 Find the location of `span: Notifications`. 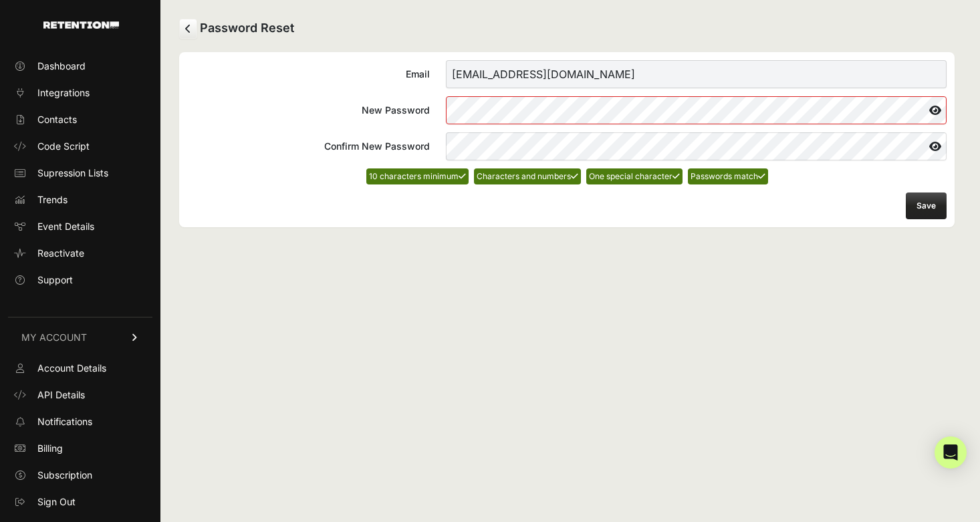

span: Notifications is located at coordinates (64, 422).